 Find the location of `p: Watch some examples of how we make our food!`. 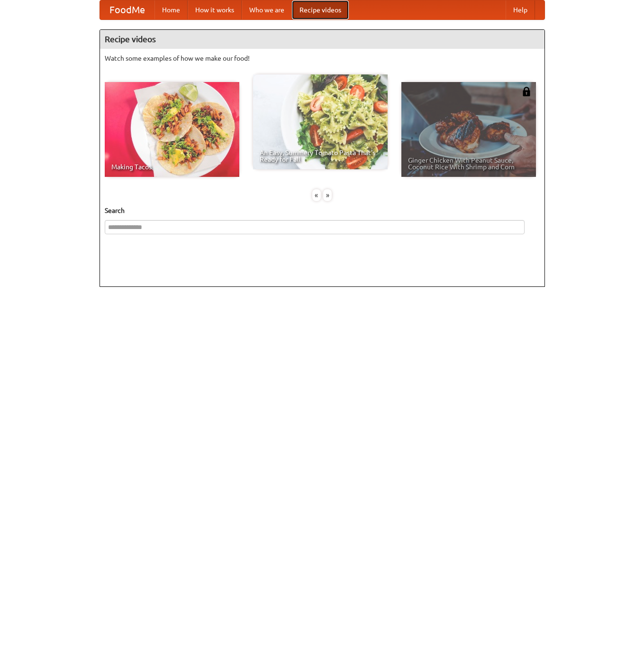

p: Watch some examples of how we make our food! is located at coordinates (322, 58).